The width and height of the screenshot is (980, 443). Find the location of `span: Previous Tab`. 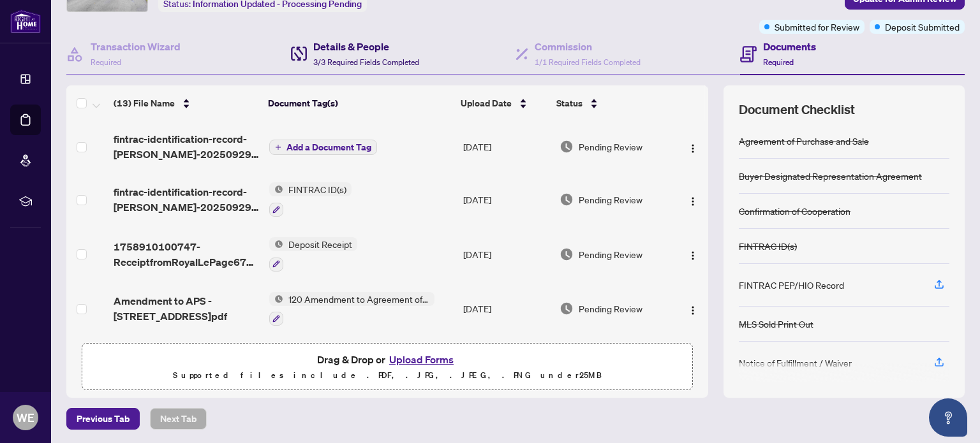

span: Previous Tab is located at coordinates (103, 419).